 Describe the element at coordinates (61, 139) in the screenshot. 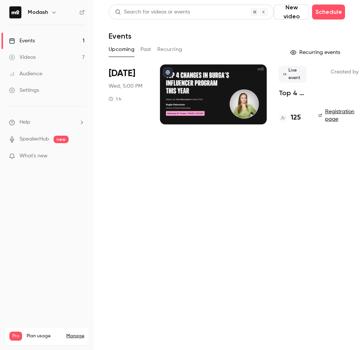

I see `span: new` at that location.